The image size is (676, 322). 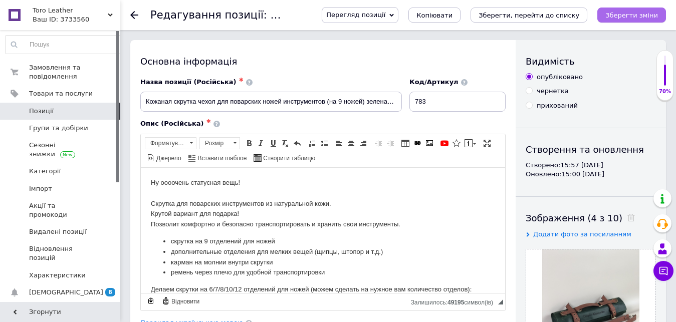 What do you see at coordinates (182, 122) in the screenshot?
I see `p: Делаем скрутки на 6/7/8/10/12 отделений для ножей (можем сделать на нужное вам количество отделов):` at bounding box center [182, 122].